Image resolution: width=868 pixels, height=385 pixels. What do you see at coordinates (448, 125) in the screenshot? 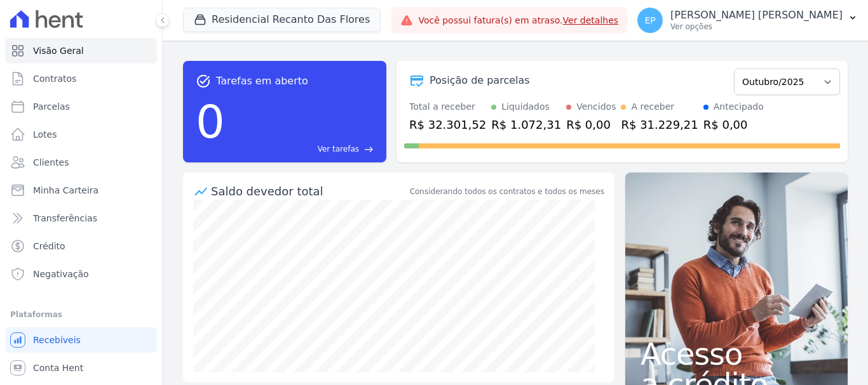
I see `div: R$ 32.301,52` at bounding box center [448, 125].